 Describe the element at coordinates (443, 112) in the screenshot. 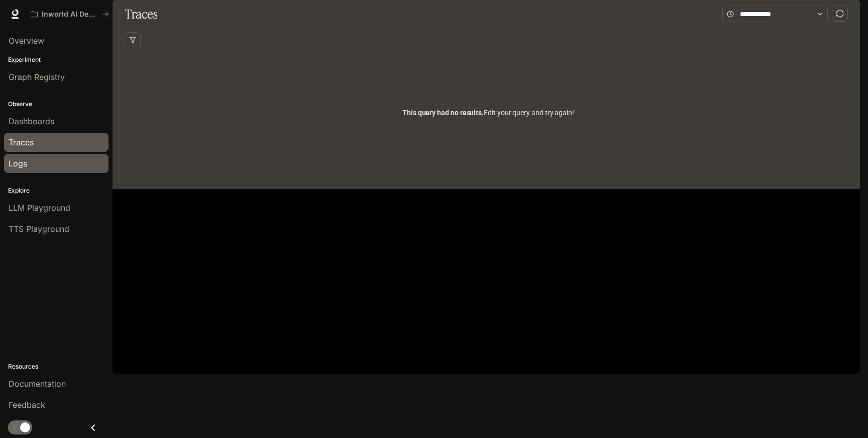

I see `span: This query had no results.` at that location.